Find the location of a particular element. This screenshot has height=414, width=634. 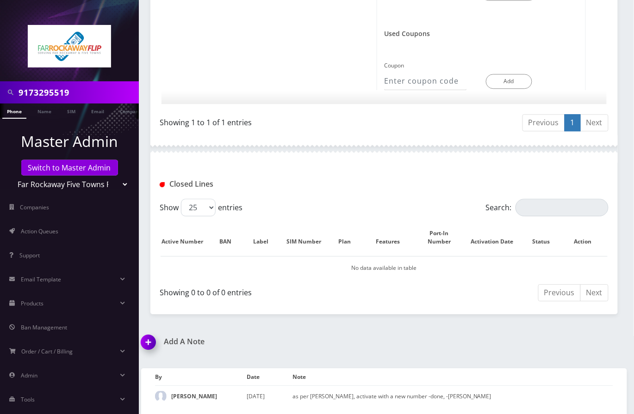

a: Email is located at coordinates (98, 111).